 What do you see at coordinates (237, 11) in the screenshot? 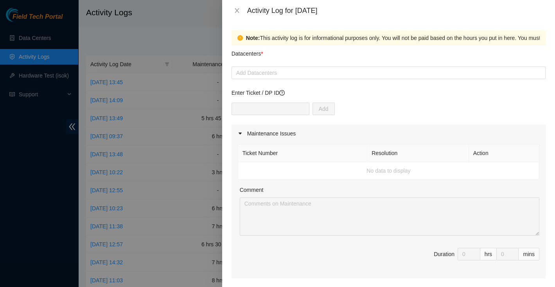
I see `span: close` at bounding box center [237, 11].